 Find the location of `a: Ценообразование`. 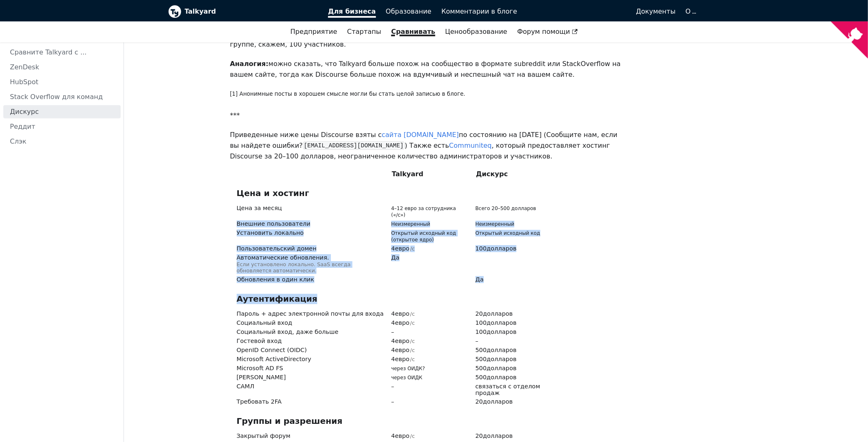

a: Ценообразование is located at coordinates (476, 31).